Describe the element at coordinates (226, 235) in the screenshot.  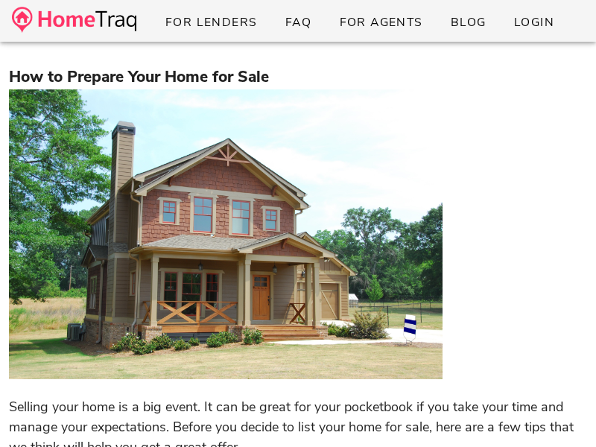
I see `img: 91607c50-ff69-11ea-81ad-2f12acd74ab1-pexels-pixabay-221024.jpg` at that location.